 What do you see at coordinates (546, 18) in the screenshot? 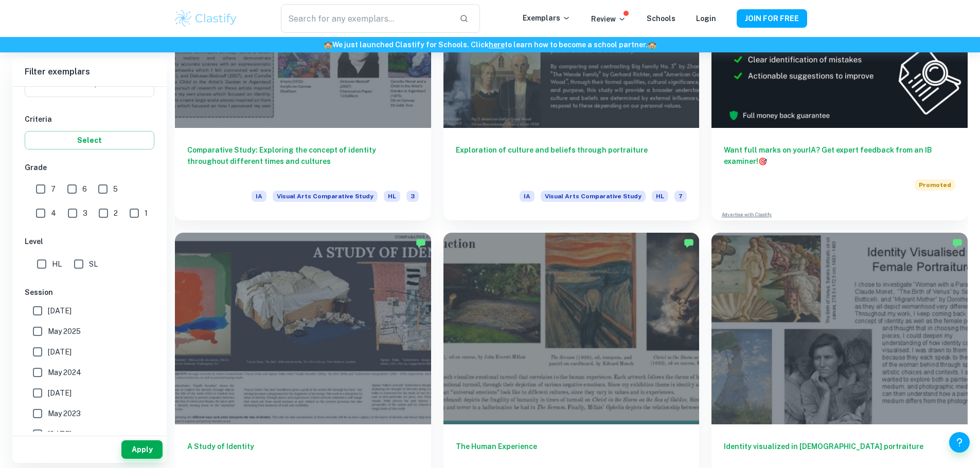
I see `p: Exemplars` at bounding box center [546, 18].